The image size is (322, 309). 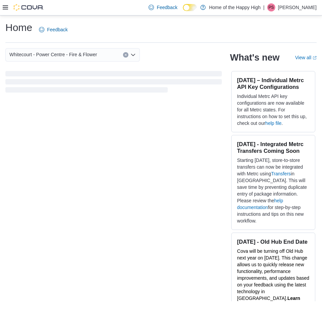 I want to click on a: Transfers, so click(x=281, y=174).